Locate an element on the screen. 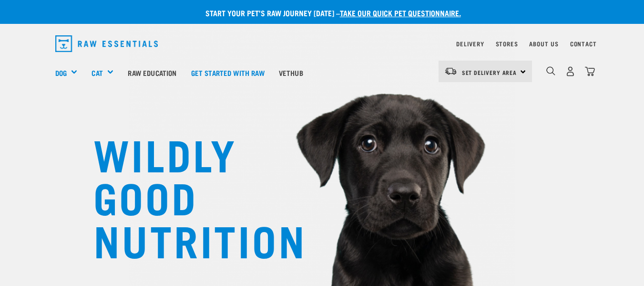  a: About Us is located at coordinates (544, 44).